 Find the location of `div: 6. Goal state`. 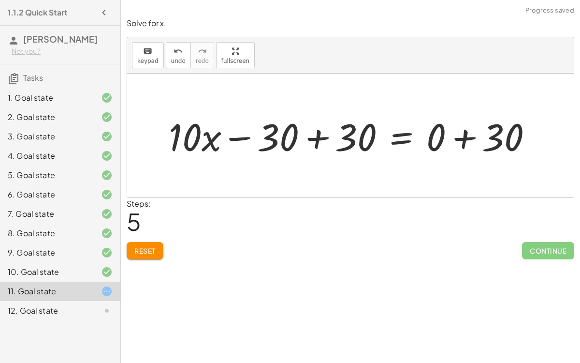

div: 6. Goal state is located at coordinates (46, 194).